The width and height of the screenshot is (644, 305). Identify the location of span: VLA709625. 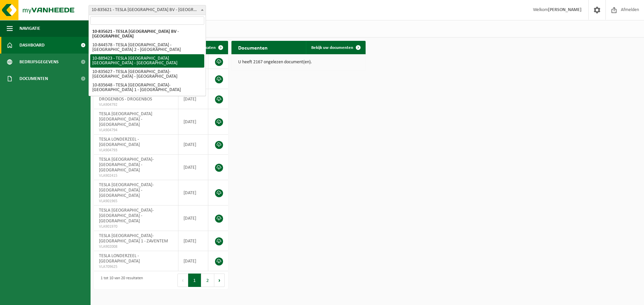
(136, 267).